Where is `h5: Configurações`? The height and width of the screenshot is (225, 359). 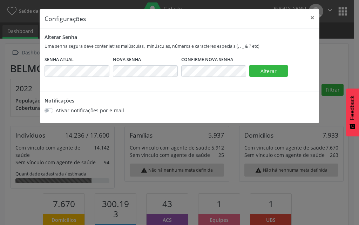 h5: Configurações is located at coordinates (65, 19).